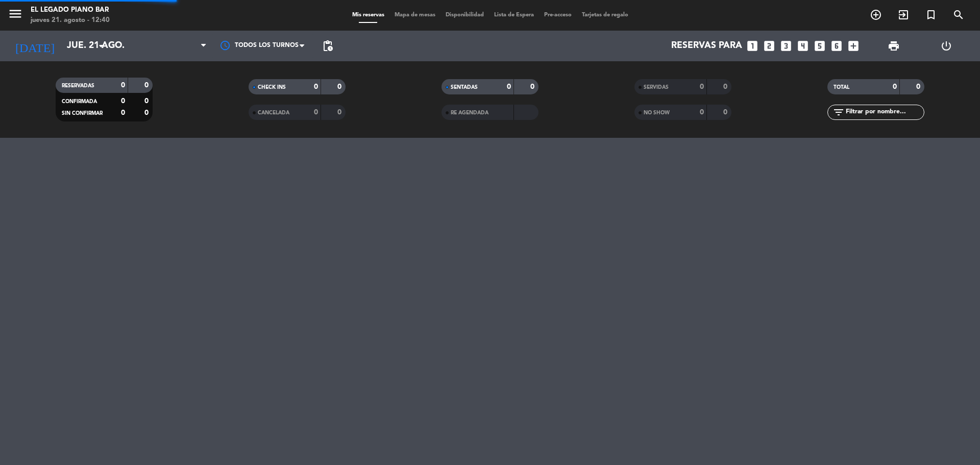 The height and width of the screenshot is (465, 980). I want to click on span: Reservas para, so click(707, 46).